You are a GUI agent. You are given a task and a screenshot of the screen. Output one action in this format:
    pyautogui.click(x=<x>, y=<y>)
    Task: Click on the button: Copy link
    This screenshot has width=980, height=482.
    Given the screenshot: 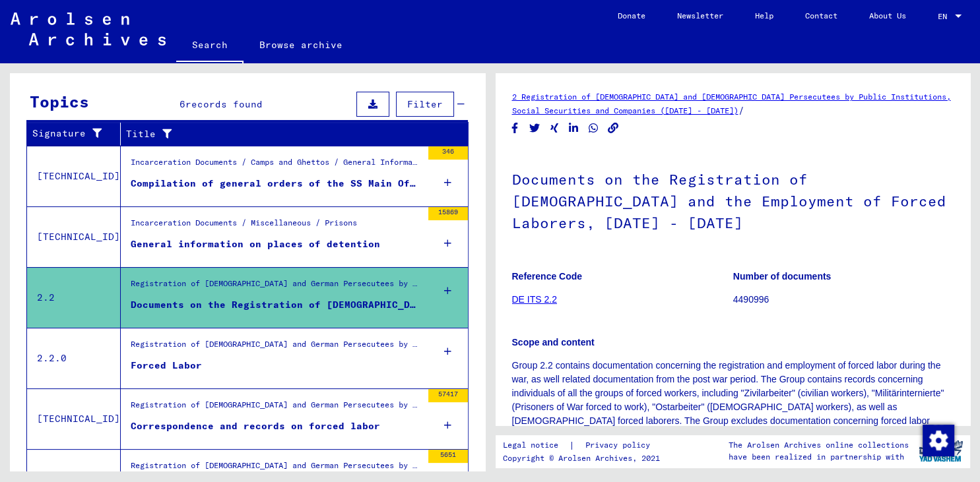 What is the action you would take?
    pyautogui.click(x=613, y=128)
    